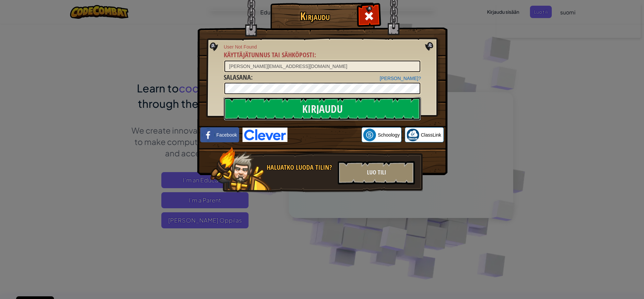 The image size is (644, 299). Describe the element at coordinates (315, 16) in the screenshot. I see `h1: Kirjaudu` at that location.